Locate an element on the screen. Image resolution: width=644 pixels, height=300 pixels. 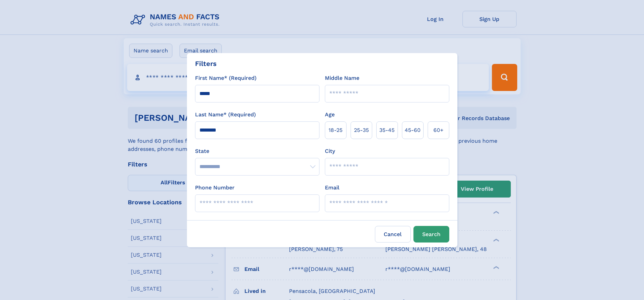
label: Phone Number is located at coordinates (214, 188).